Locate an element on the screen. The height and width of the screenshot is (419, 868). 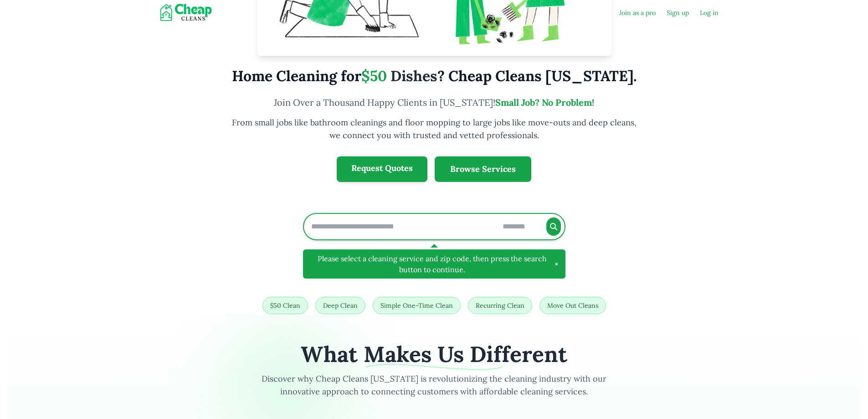
a: Sign up is located at coordinates (678, 13).